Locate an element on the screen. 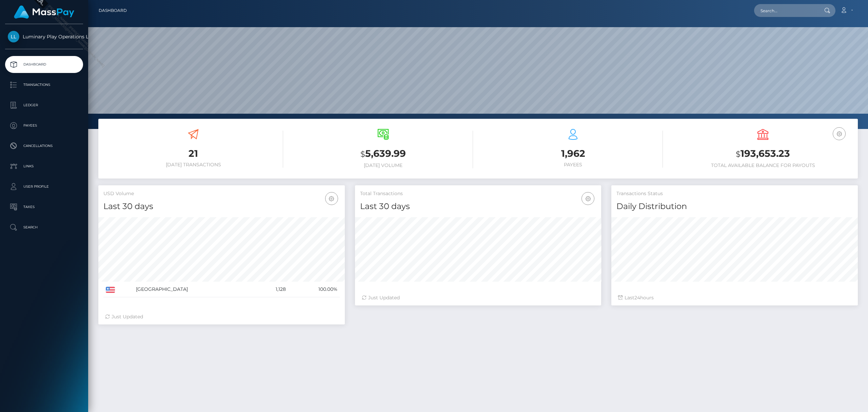 The height and width of the screenshot is (412, 868). img: MassPay Logo is located at coordinates (44, 12).